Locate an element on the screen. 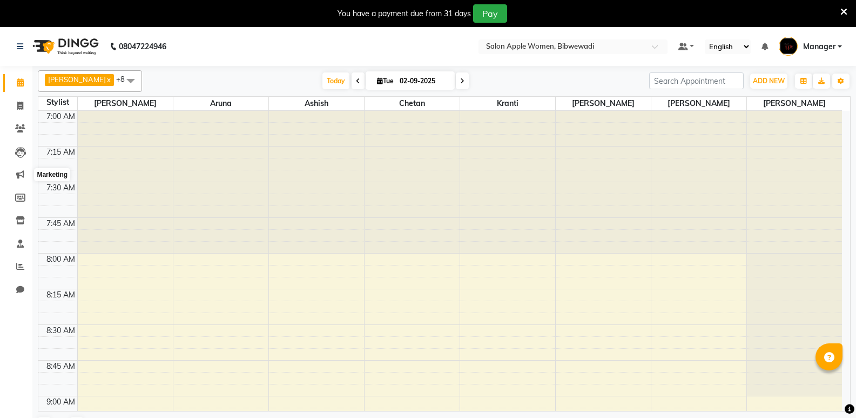 The image size is (856, 418). div: 7:45 AM is located at coordinates (60, 223).